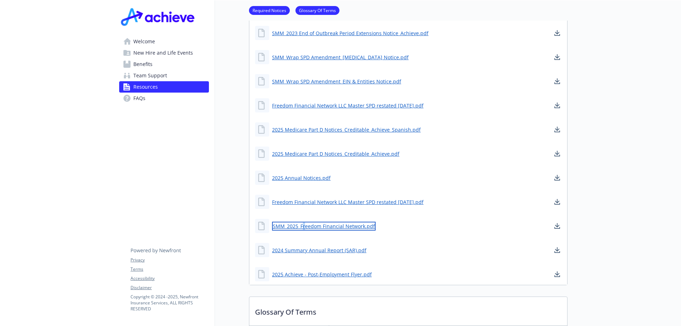 The width and height of the screenshot is (681, 326). I want to click on a: Team Support, so click(164, 76).